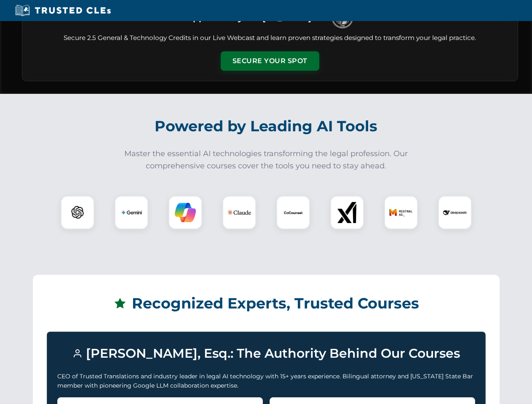 Image resolution: width=532 pixels, height=404 pixels. Describe the element at coordinates (131, 213) in the screenshot. I see `img: Gemini Logo` at that location.